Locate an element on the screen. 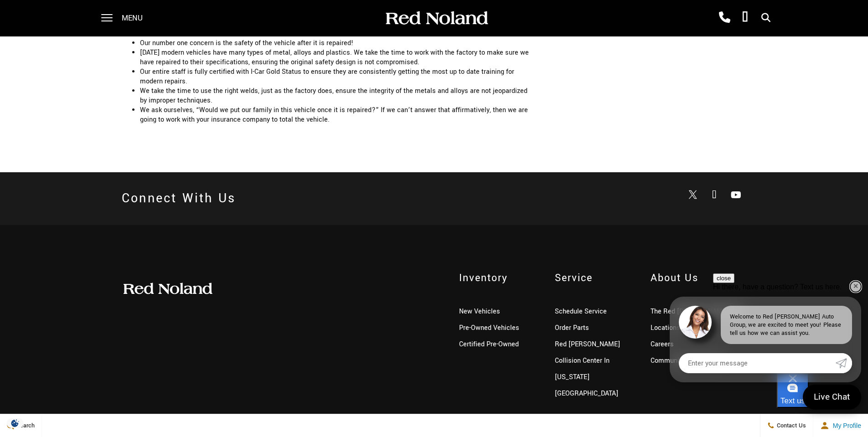 This screenshot has height=437, width=868. a: Submit is located at coordinates (844, 363).